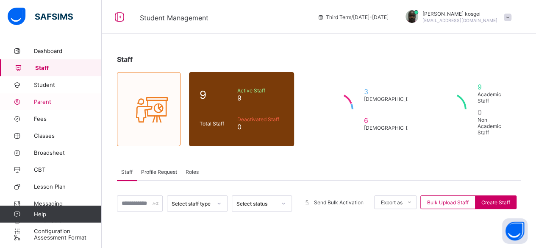 This screenshot has height=248, width=536. What do you see at coordinates (192, 204) in the screenshot?
I see `div: Select staff type` at bounding box center [192, 204].